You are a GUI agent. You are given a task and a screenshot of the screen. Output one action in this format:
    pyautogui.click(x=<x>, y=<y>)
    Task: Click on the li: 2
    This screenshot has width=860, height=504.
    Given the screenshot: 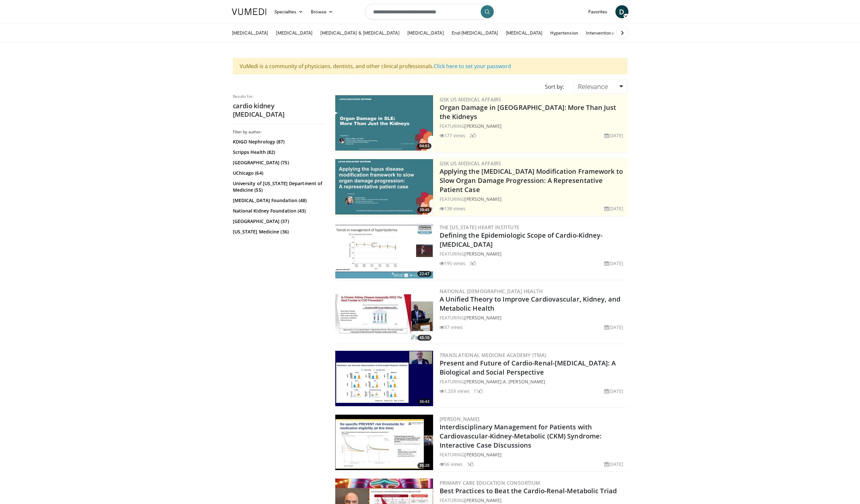 What is the action you would take?
    pyautogui.click(x=472, y=135)
    